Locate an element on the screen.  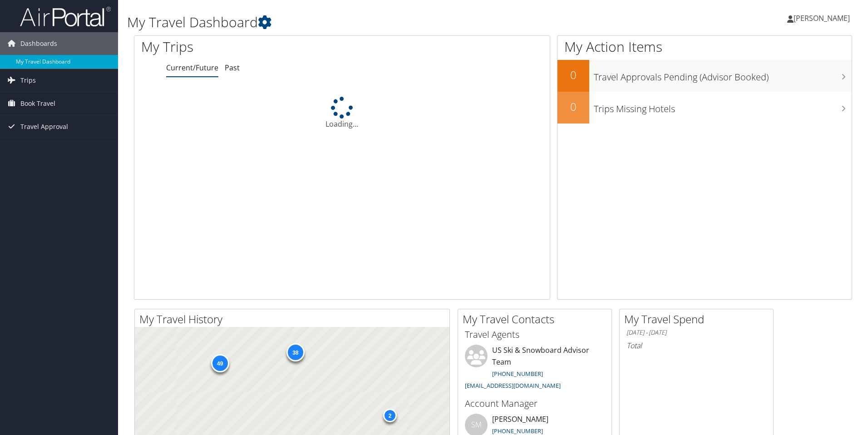
a: Past is located at coordinates (232, 68).